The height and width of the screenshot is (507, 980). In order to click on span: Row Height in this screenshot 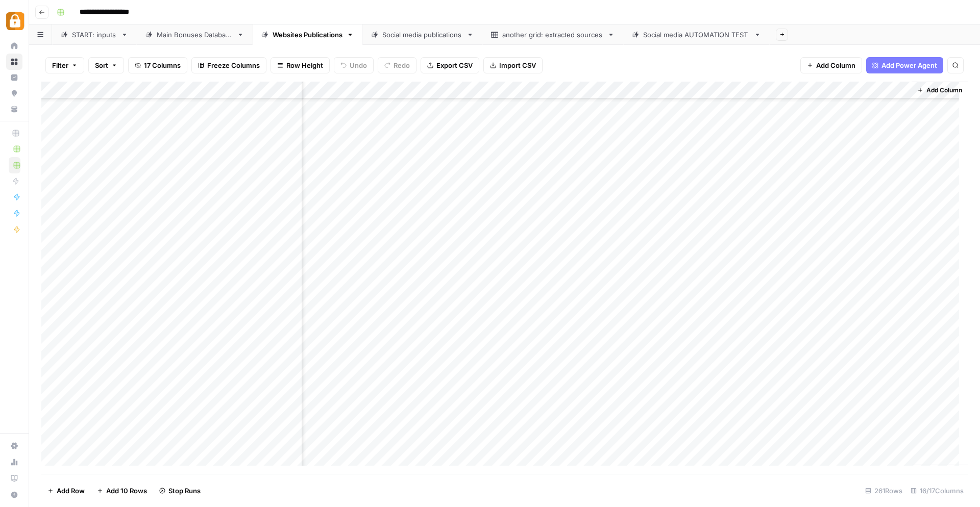, I will do `click(305, 66)`.